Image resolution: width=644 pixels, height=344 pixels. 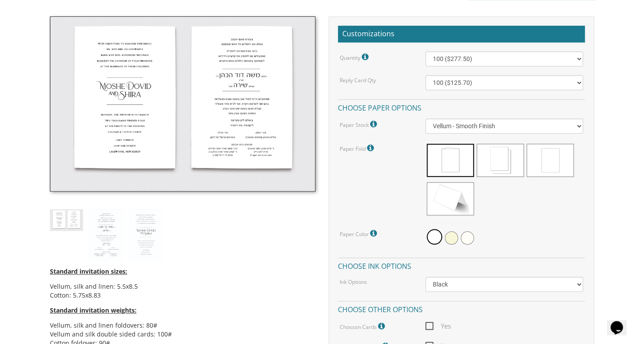 What do you see at coordinates (363, 326) in the screenshot?
I see `label: Chosson Cards` at bounding box center [363, 326].